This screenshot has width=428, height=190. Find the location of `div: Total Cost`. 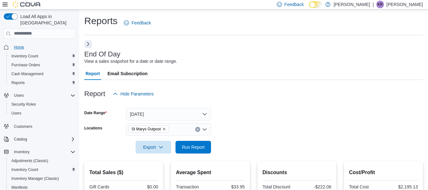

div: Total Cost is located at coordinates (366, 187).